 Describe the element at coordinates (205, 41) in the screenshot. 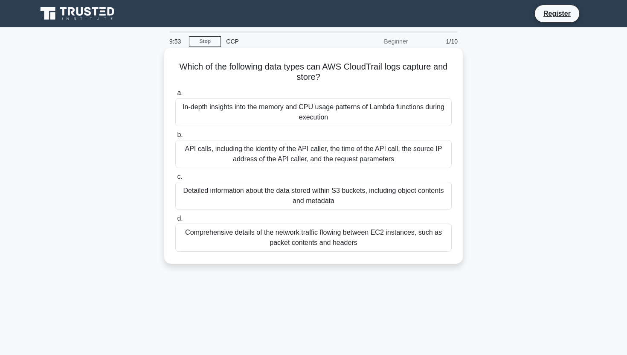

I see `a: Stop` at that location.